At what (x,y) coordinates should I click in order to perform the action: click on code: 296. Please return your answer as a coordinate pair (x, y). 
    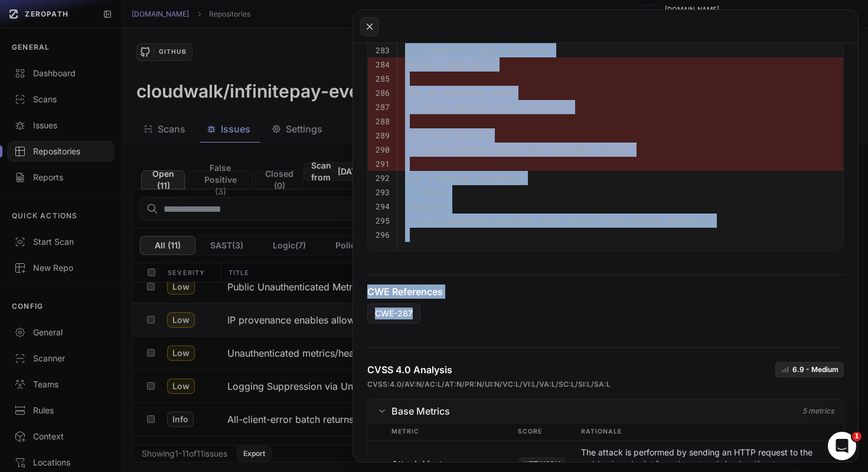
    Looking at the image, I should click on (383, 234).